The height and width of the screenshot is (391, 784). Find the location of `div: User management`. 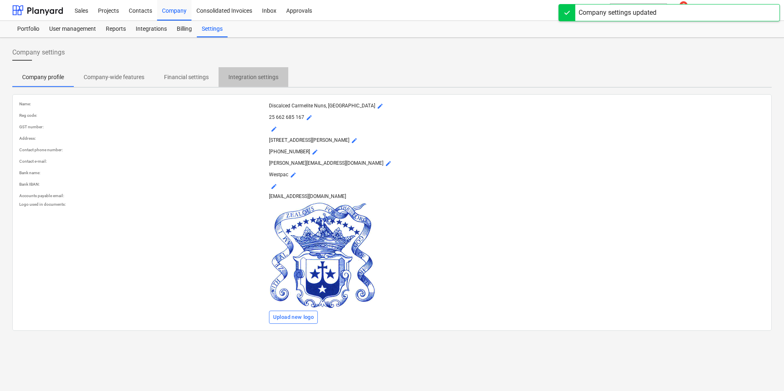

div: User management is located at coordinates (73, 29).